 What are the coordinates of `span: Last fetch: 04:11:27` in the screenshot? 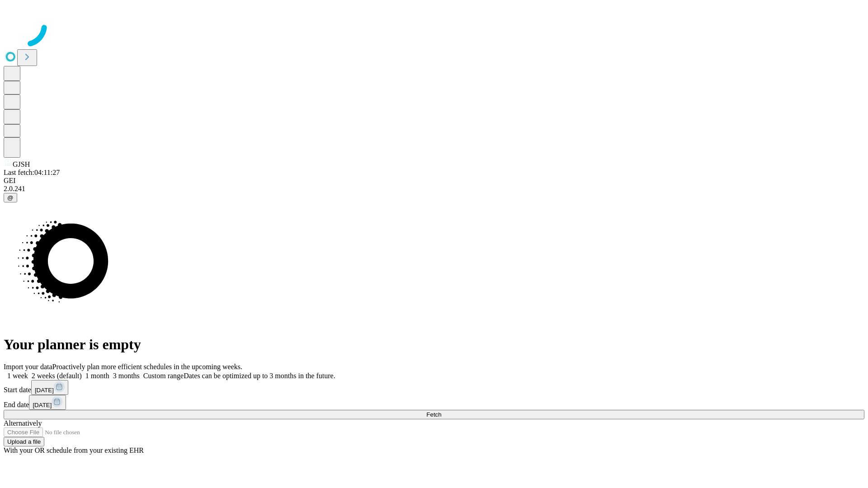 It's located at (32, 172).